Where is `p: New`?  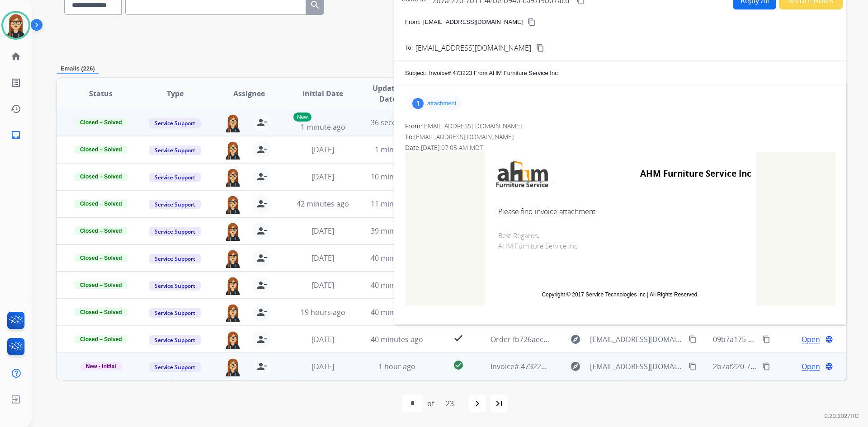 p: New is located at coordinates (302, 117).